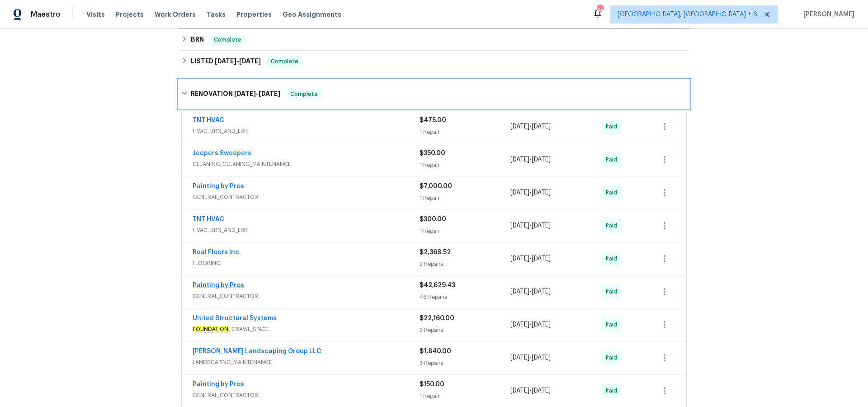 The width and height of the screenshot is (868, 407). I want to click on em: FOUNDATION, so click(211, 329).